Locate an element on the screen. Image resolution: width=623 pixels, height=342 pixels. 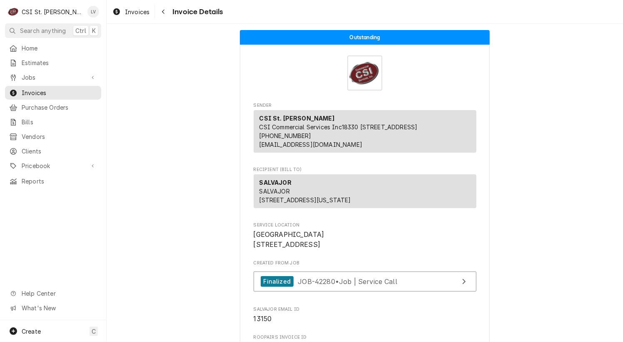
a: Vendors is located at coordinates (53, 136).